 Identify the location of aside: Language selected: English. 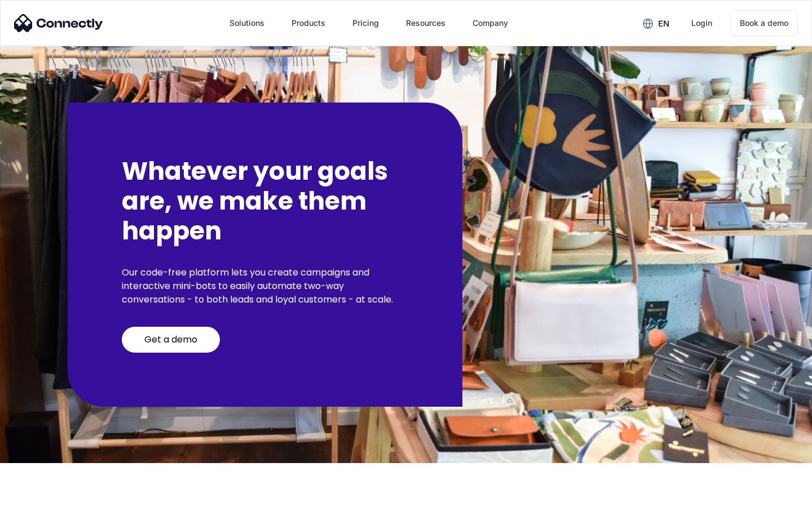
(40, 495).